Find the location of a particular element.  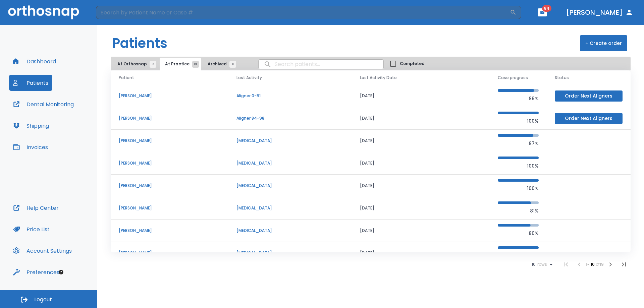

button: + Create order is located at coordinates (604, 43).